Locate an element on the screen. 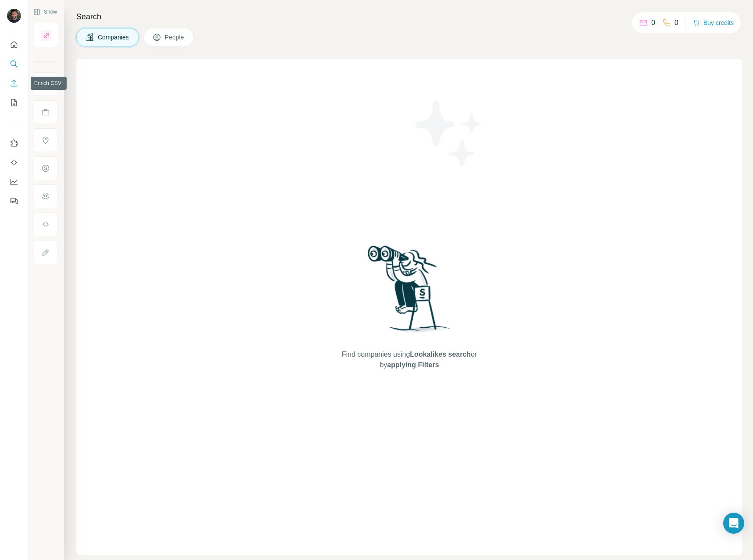 The width and height of the screenshot is (753, 560). span: applying Filters is located at coordinates (412, 364).